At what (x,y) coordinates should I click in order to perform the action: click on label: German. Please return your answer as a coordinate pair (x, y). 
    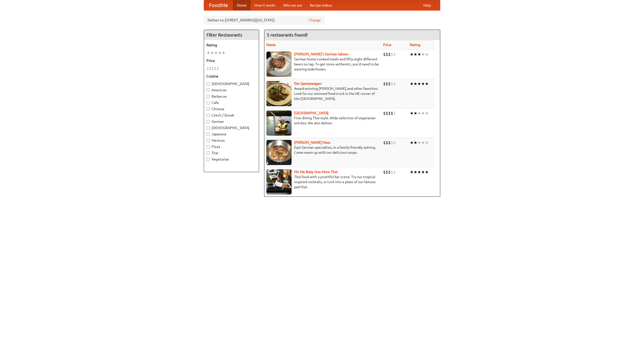
    Looking at the image, I should click on (232, 121).